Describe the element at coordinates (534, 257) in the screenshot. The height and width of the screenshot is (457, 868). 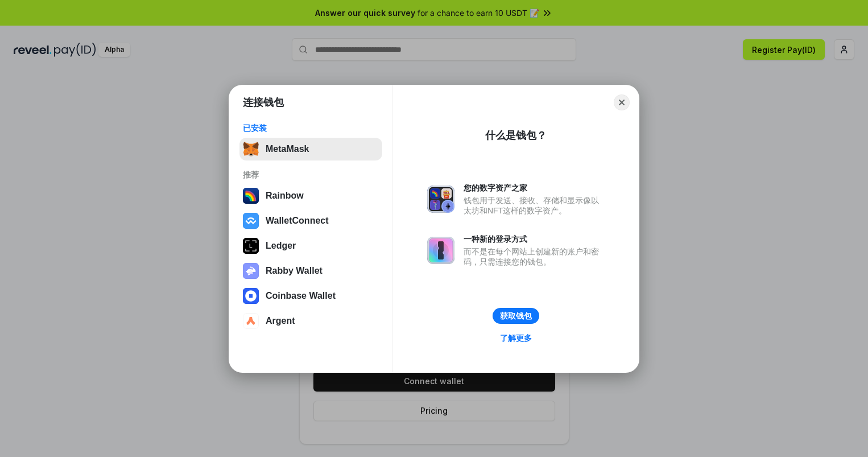
I see `div: 而不是在每个网站上创建新的账户和密码，只需连接您的钱包。` at that location.